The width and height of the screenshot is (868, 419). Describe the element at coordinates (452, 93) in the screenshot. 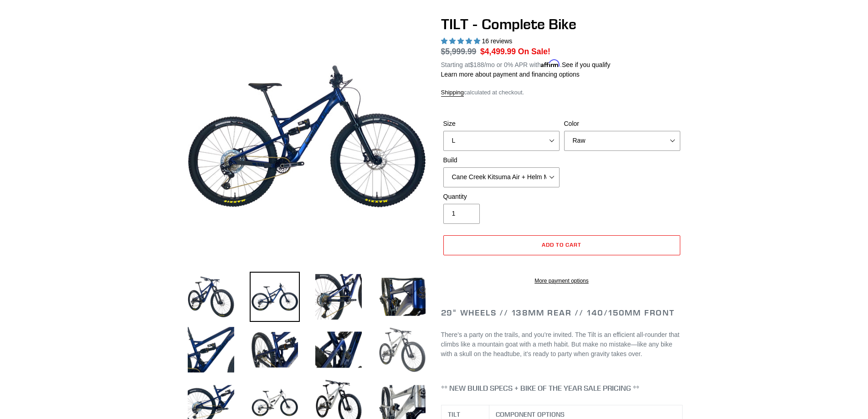

I see `a: Shipping` at that location.